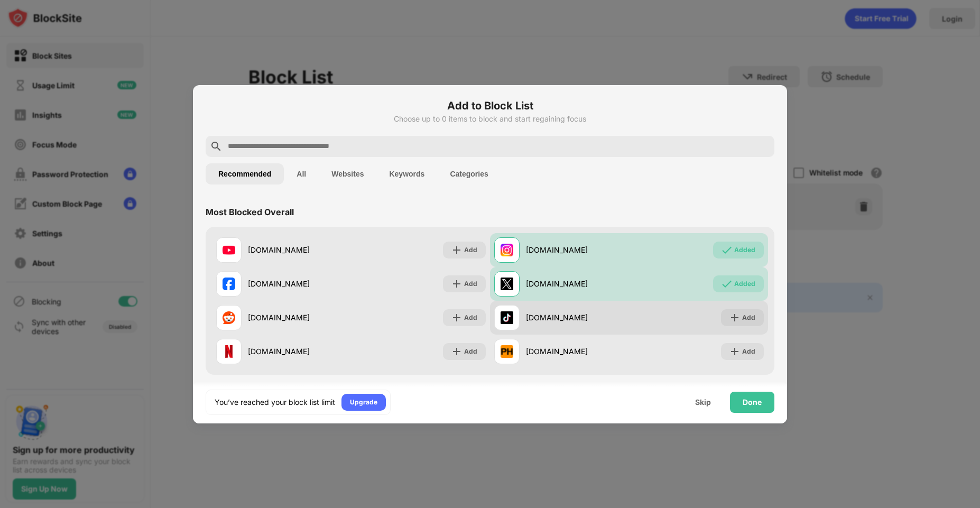  Describe the element at coordinates (364, 403) in the screenshot. I see `div: Upgrade` at that location.